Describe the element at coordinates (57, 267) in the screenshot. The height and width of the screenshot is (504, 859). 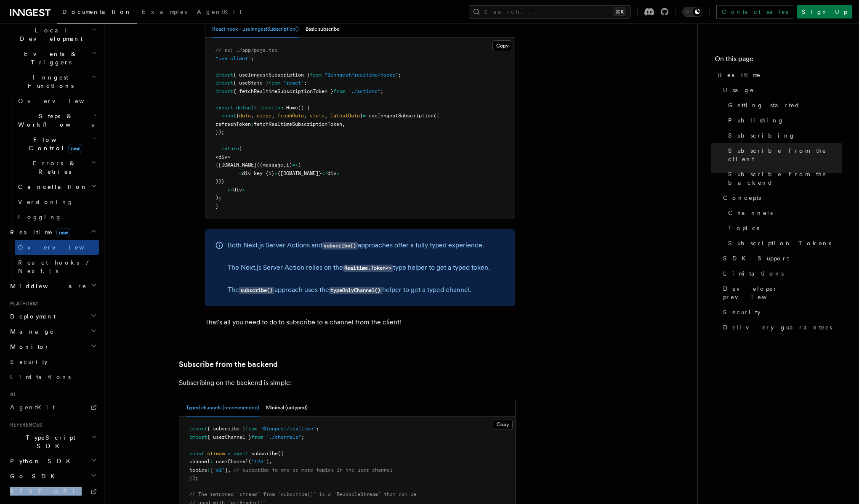
I see `a: React hooks / Next.js` at that location.